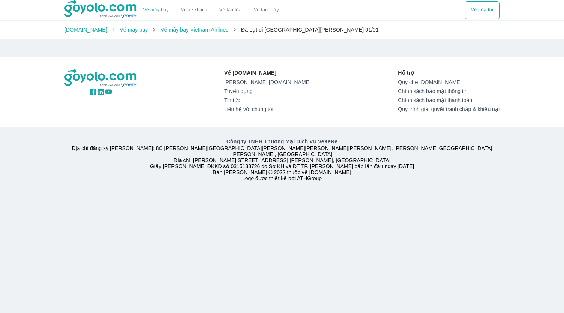 The image size is (564, 313). I want to click on a: Tuyển dụng, so click(267, 91).